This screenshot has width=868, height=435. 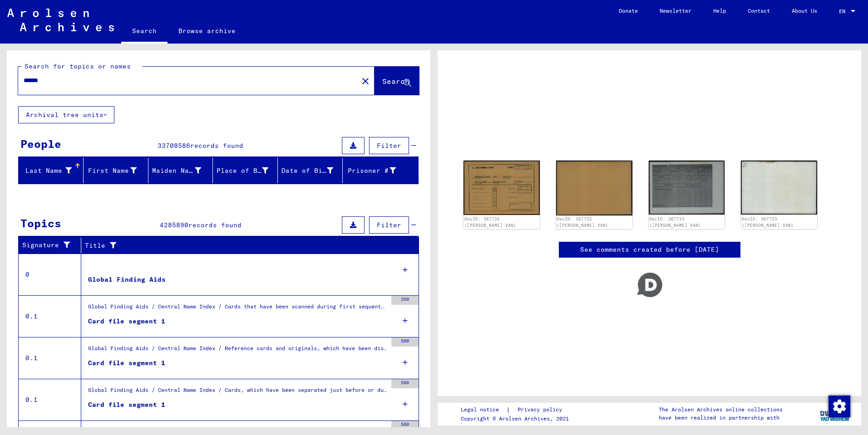 I want to click on a: Search, so click(x=144, y=32).